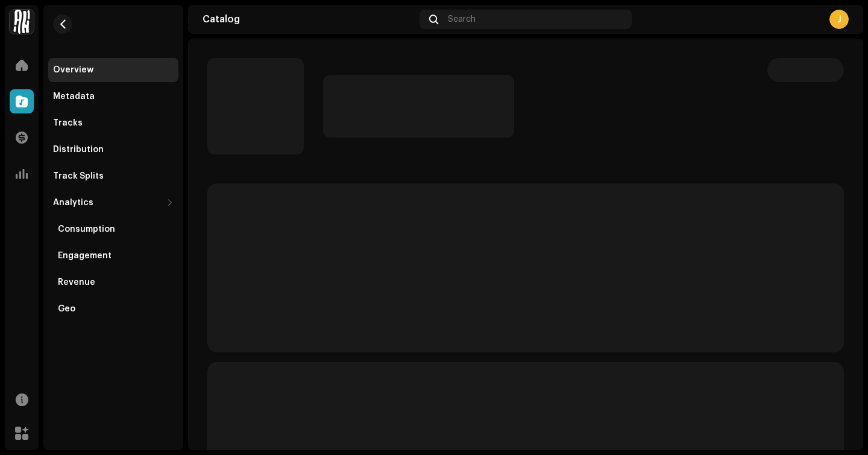  I want to click on re-m-nav-item: Track Splits, so click(114, 176).